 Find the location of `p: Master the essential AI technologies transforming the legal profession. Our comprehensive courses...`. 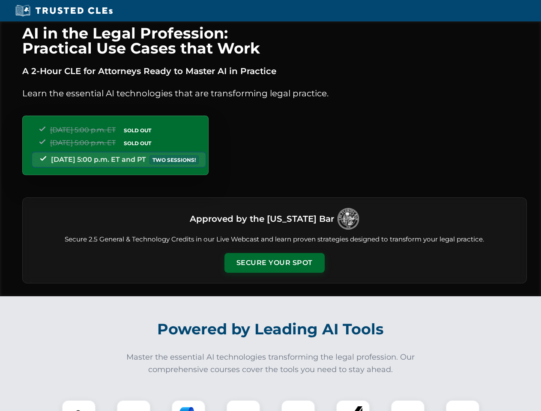

p: Master the essential AI technologies transforming the legal profession. Our comprehensive courses... is located at coordinates (271, 364).